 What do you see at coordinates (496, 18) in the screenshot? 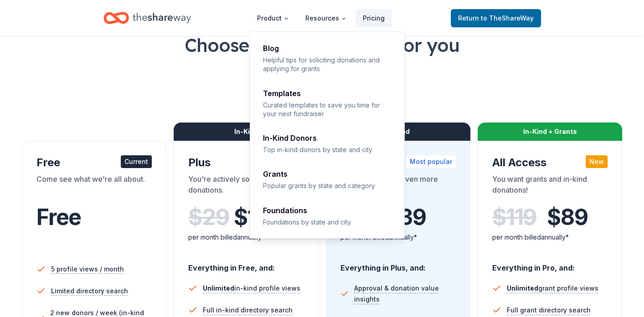
I see `a: Returnto TheShareWay` at bounding box center [496, 18].